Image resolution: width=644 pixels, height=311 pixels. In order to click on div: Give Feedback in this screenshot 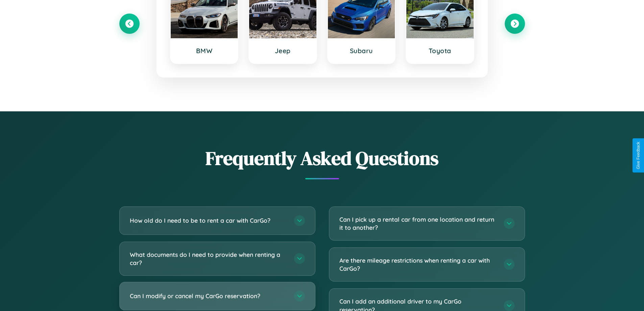, I will do `click(639, 156)`.